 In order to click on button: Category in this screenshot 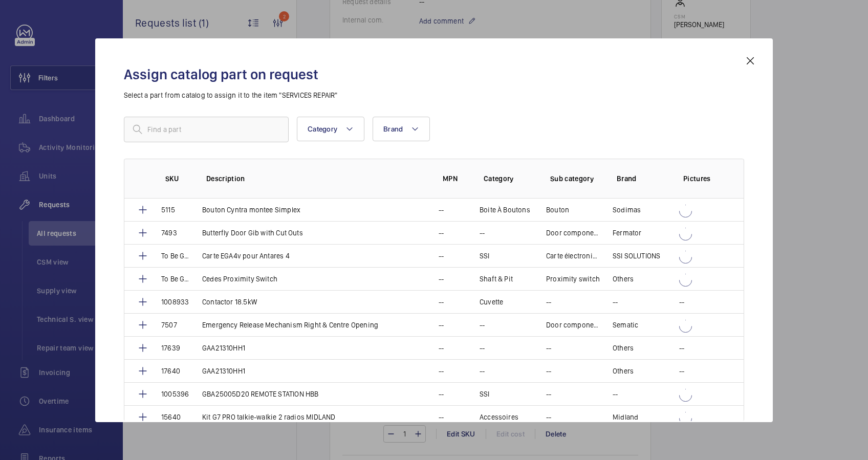, I will do `click(331, 129)`.